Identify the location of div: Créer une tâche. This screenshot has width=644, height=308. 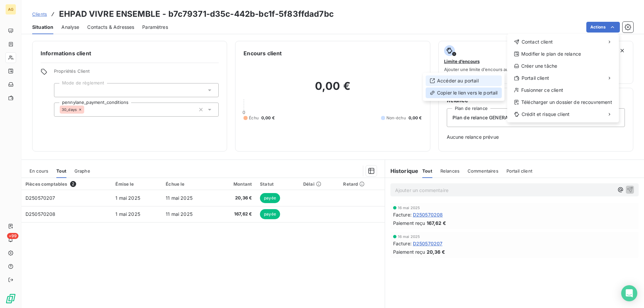
(563, 66).